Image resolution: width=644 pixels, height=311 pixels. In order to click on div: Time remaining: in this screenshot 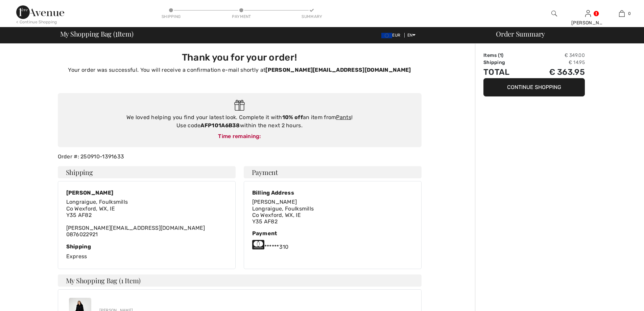, I will do `click(240, 136)`.